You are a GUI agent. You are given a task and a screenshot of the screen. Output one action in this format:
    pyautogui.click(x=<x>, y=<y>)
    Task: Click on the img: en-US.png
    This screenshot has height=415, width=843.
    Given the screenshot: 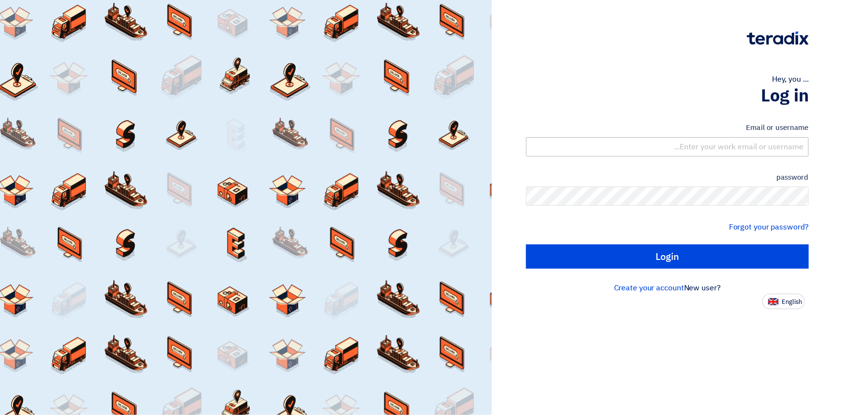 What is the action you would take?
    pyautogui.click(x=774, y=302)
    